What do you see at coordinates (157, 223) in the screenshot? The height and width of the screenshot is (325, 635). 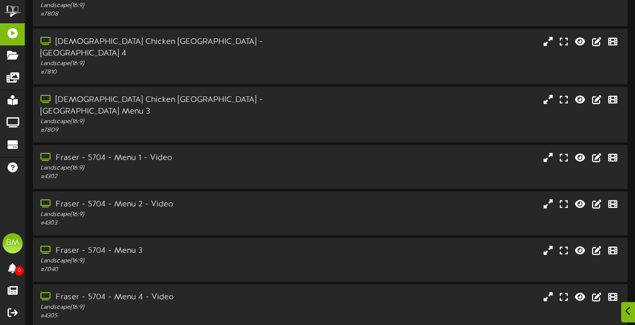 I see `div: # 4303` at bounding box center [157, 223].